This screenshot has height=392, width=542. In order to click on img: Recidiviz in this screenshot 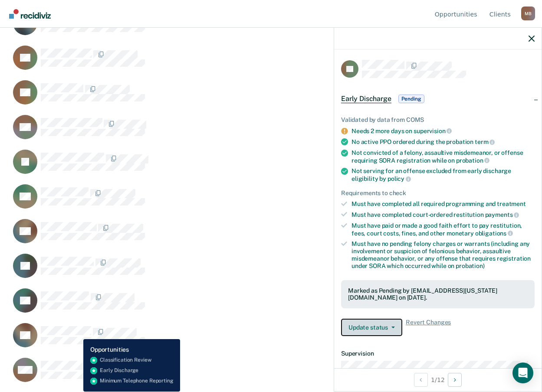, I will do `click(30, 14)`.